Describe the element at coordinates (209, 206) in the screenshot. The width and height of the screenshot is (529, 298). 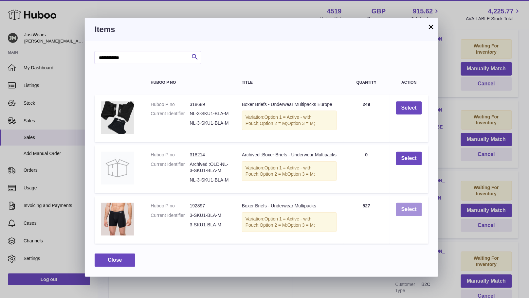
I see `dd: 192897` at that location.